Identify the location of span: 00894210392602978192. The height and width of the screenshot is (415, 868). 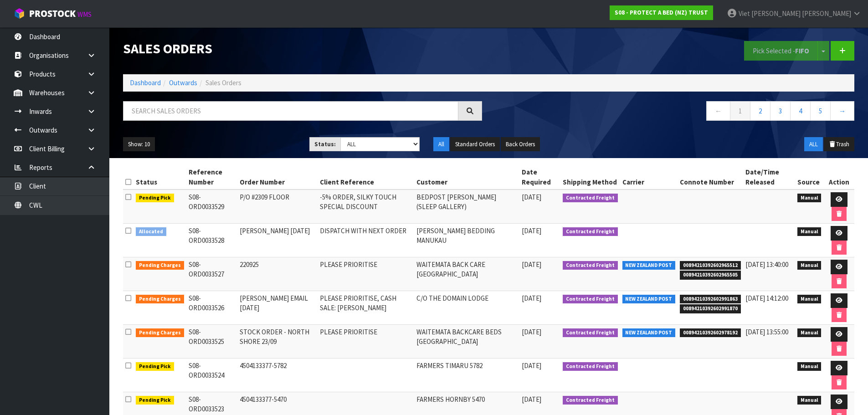
(710, 333).